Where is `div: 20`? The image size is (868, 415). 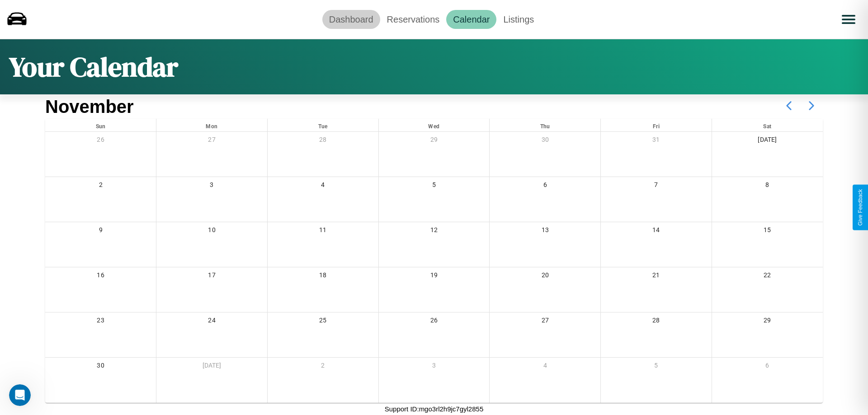 div: 20 is located at coordinates (545, 277).